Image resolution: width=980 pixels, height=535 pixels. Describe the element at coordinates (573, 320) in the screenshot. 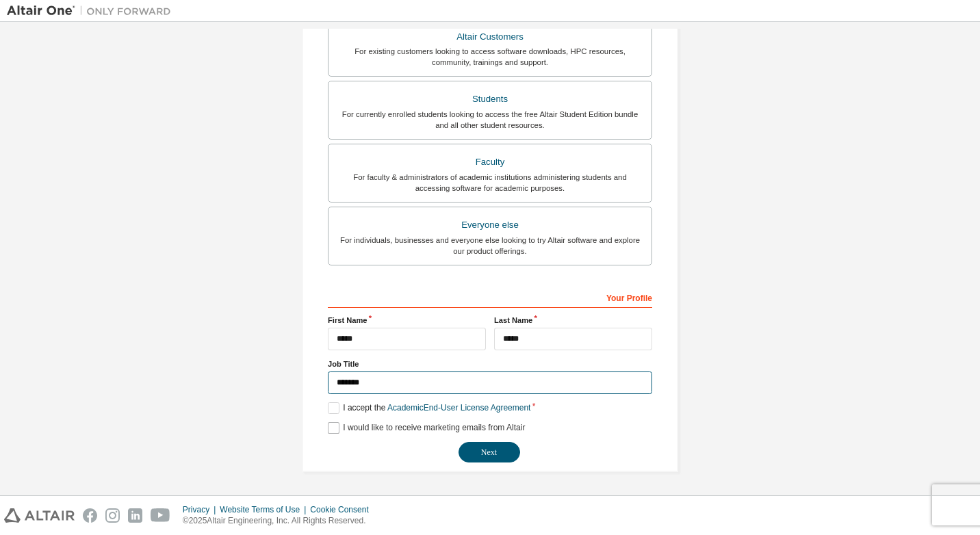

I see `label: Last Name` at that location.